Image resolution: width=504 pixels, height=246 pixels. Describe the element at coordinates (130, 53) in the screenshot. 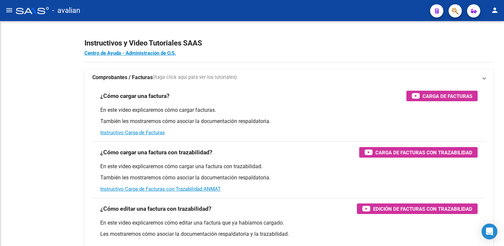

I see `a: Centro de Ayuda - Administración de O.S.` at that location.